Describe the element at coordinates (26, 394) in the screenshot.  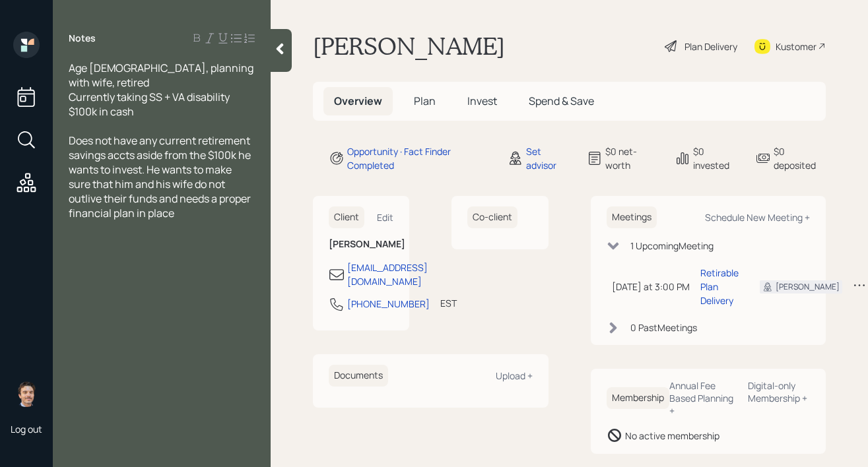
I see `img: robby-grisanti-headshot.png` at that location.